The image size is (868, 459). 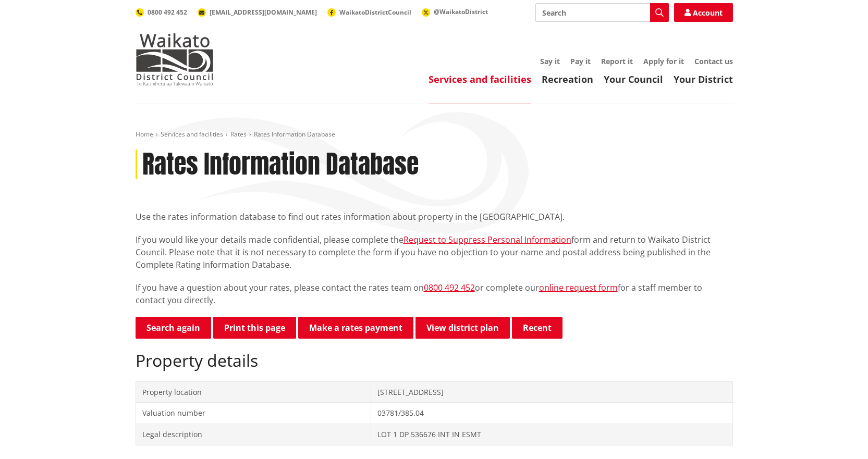 What do you see at coordinates (455, 11) in the screenshot?
I see `a: @WaikatoDistrict` at bounding box center [455, 11].